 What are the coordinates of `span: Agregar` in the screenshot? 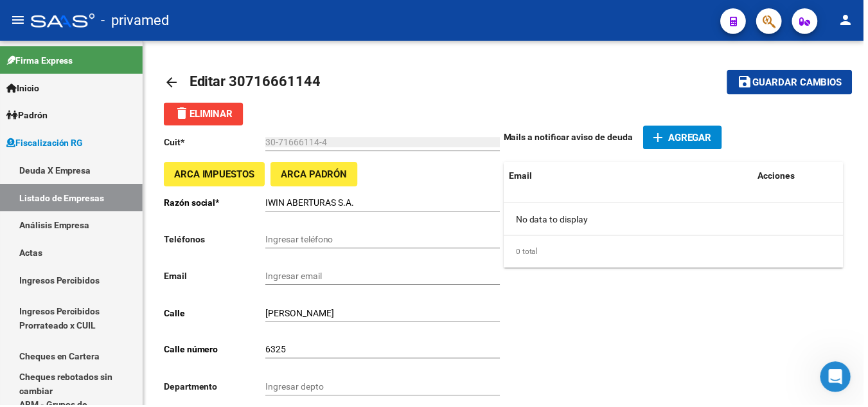 It's located at (694, 138).